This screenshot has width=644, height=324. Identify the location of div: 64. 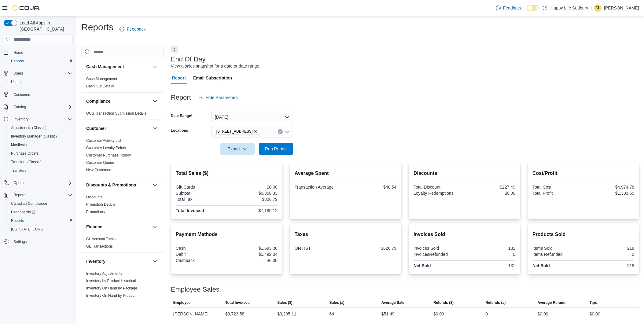
(331, 314).